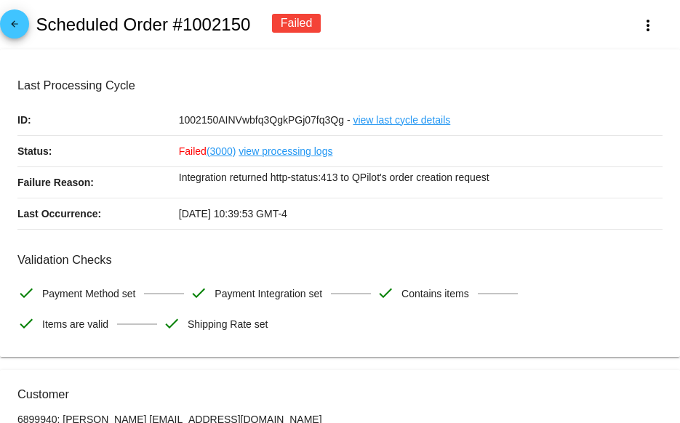 The image size is (680, 423). What do you see at coordinates (15, 28) in the screenshot?
I see `mat-icon: arrow_back` at bounding box center [15, 28].